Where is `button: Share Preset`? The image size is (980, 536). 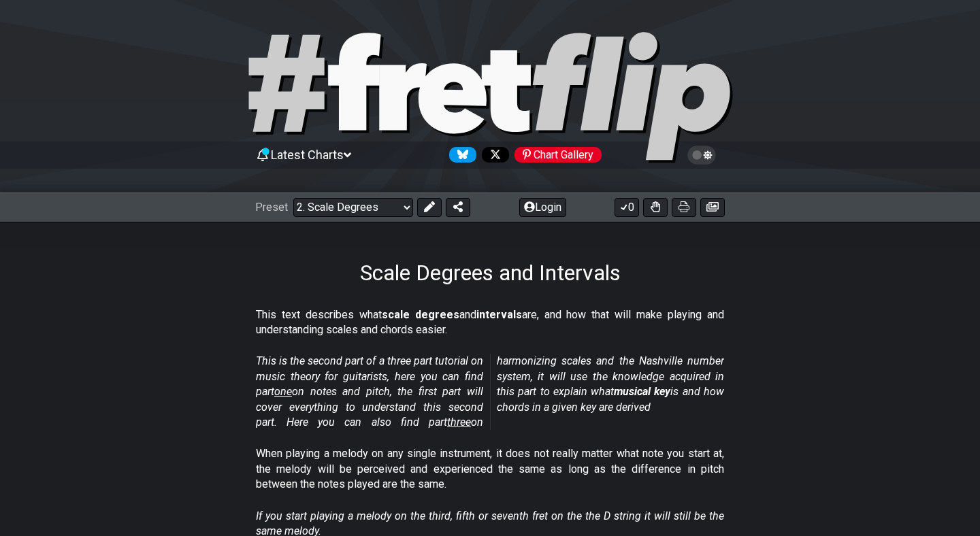
button: Share Preset is located at coordinates (458, 208).